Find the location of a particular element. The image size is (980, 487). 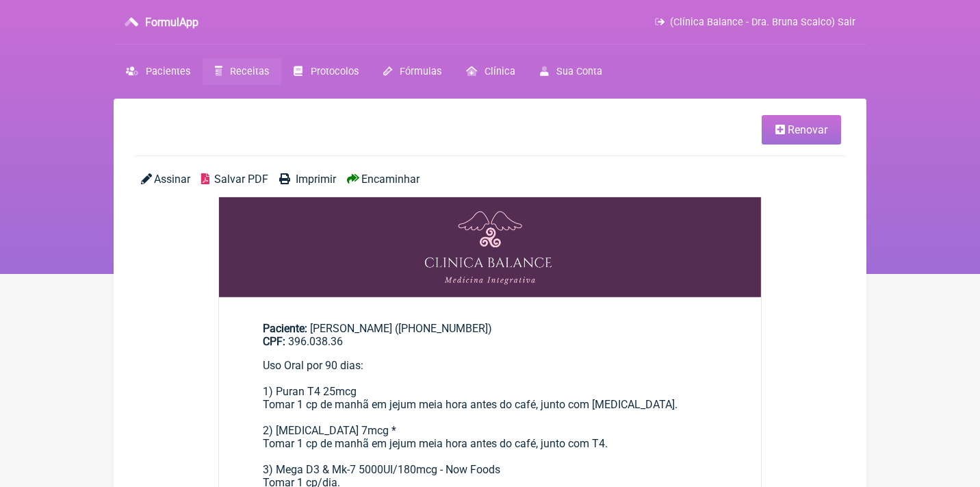

a: Sua Conta is located at coordinates (571, 71).